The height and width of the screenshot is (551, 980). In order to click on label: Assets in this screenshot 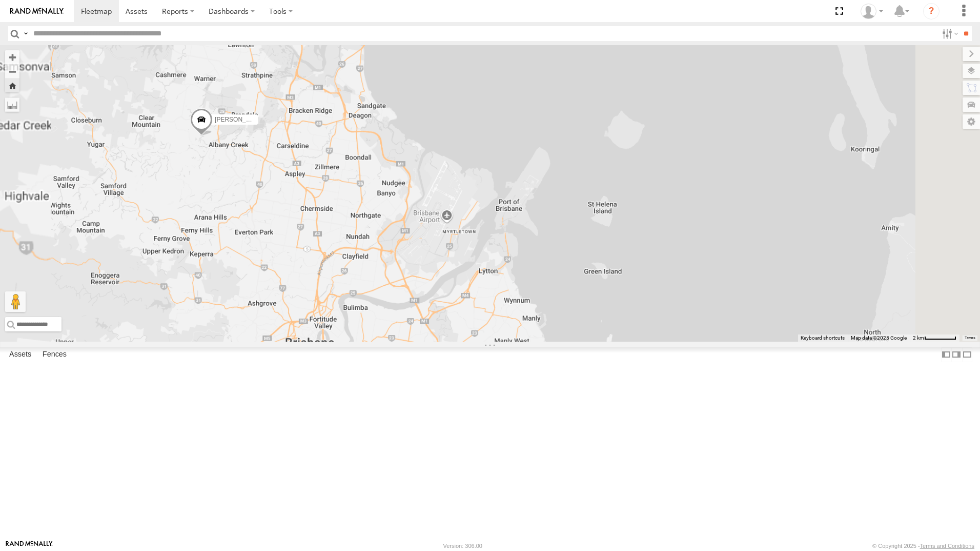, I will do `click(20, 355)`.